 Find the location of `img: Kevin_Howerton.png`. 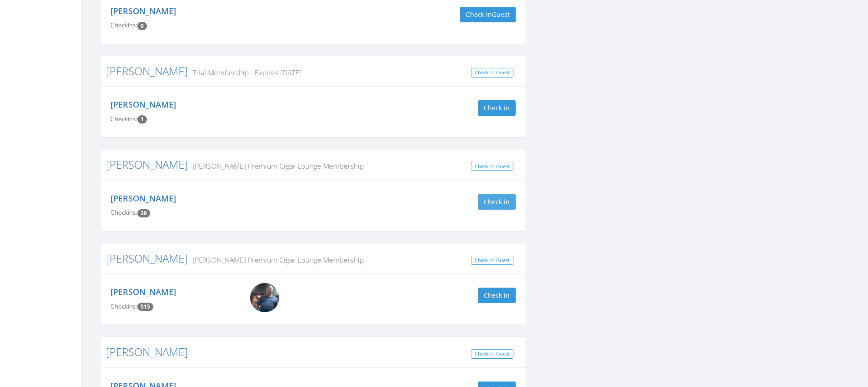

img: Kevin_Howerton.png is located at coordinates (265, 298).